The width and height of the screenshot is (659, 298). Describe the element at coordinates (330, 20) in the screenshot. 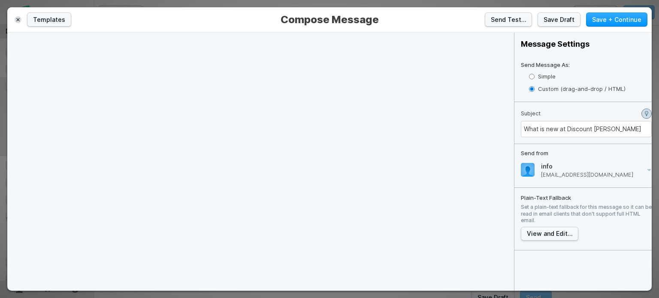

I see `span: Compose Message` at that location.